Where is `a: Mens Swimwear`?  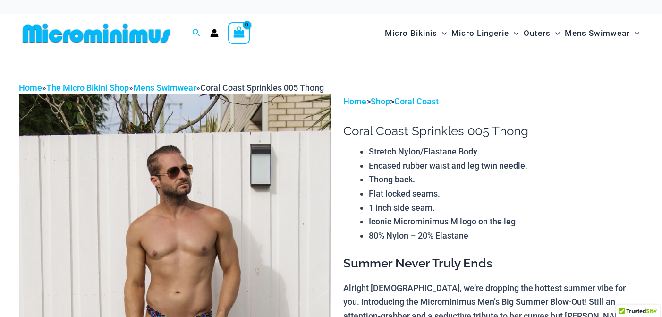
a: Mens Swimwear is located at coordinates (164, 87).